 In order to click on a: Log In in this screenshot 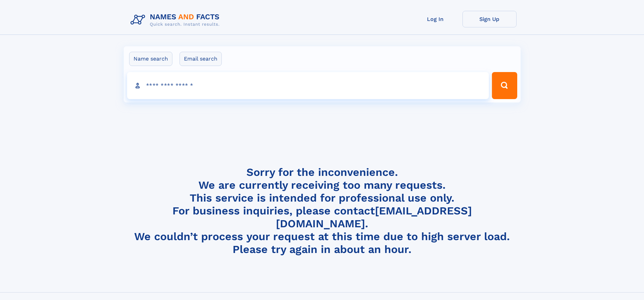, I will do `click(435, 19)`.